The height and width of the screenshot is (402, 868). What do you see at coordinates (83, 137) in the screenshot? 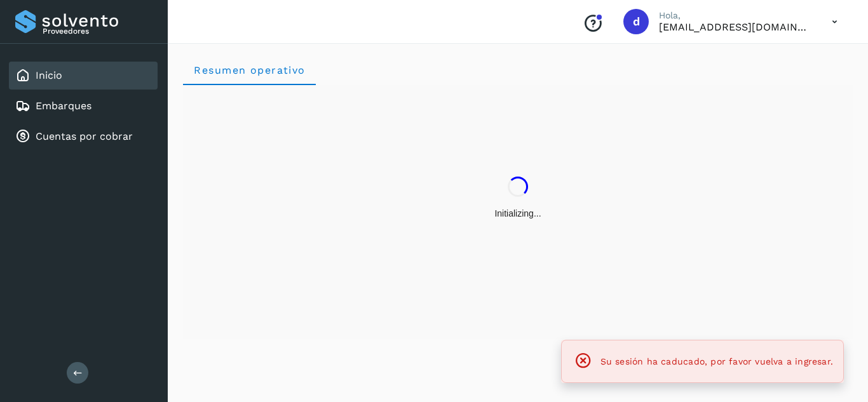
I see `div: Cuentas por cobrar` at bounding box center [83, 137].